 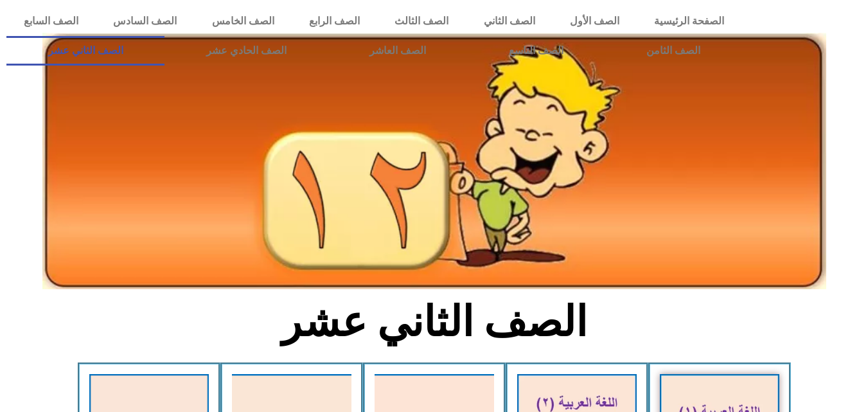 What do you see at coordinates (397, 51) in the screenshot?
I see `a: الصف العاشر` at bounding box center [397, 51].